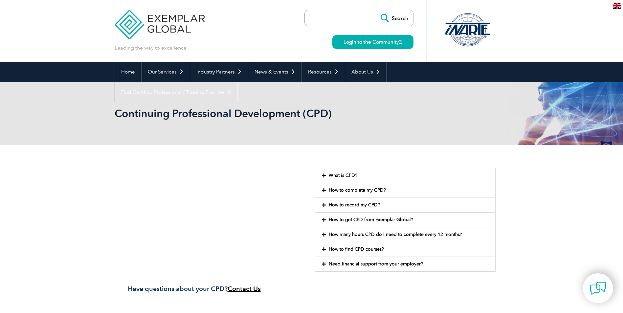 This screenshot has width=623, height=313. Describe the element at coordinates (405, 264) in the screenshot. I see `div: Need financial support from your employer?` at that location.